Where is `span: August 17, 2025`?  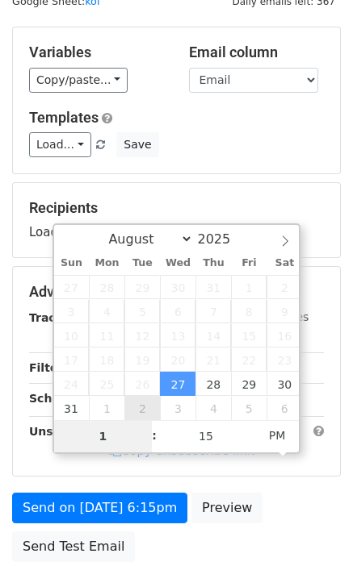
span: August 17, 2025 is located at coordinates (72, 360).